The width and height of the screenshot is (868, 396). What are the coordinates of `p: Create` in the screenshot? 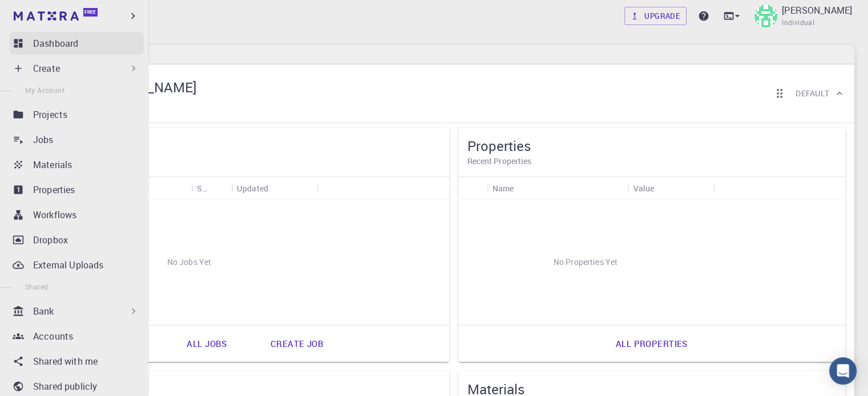 It's located at (46, 68).